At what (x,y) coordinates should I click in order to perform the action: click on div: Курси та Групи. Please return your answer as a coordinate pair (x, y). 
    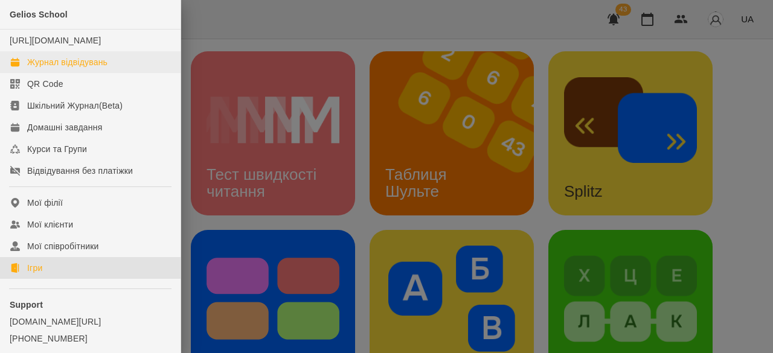
    Looking at the image, I should click on (57, 149).